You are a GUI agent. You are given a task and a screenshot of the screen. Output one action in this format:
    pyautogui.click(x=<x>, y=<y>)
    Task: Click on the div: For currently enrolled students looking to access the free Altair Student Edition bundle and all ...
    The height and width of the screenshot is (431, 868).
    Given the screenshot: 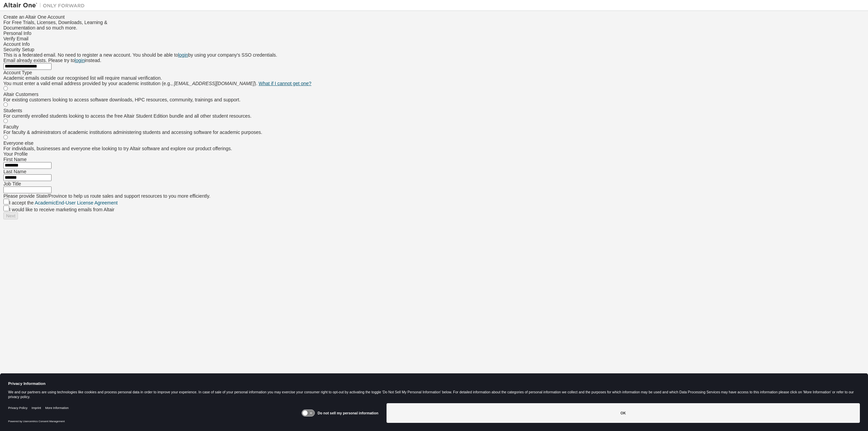 What is the action you would take?
    pyautogui.click(x=434, y=116)
    